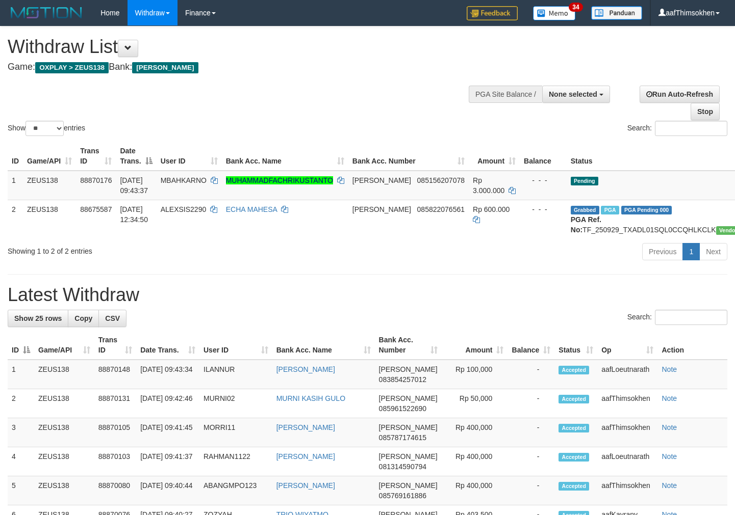  What do you see at coordinates (236, 375) in the screenshot?
I see `td: ILANNUR` at bounding box center [236, 375].